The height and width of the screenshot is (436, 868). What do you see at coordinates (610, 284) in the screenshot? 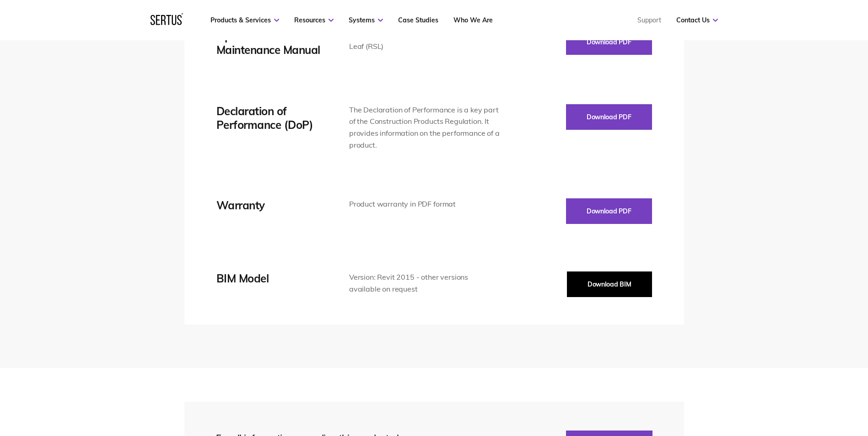
I see `button: Download BIM` at bounding box center [610, 284].